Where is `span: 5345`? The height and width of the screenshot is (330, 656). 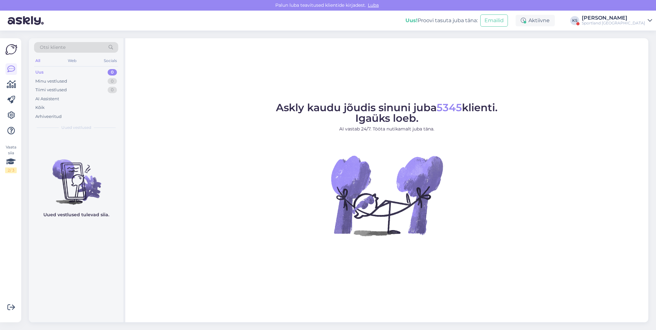
span: 5345 is located at coordinates (449, 107).